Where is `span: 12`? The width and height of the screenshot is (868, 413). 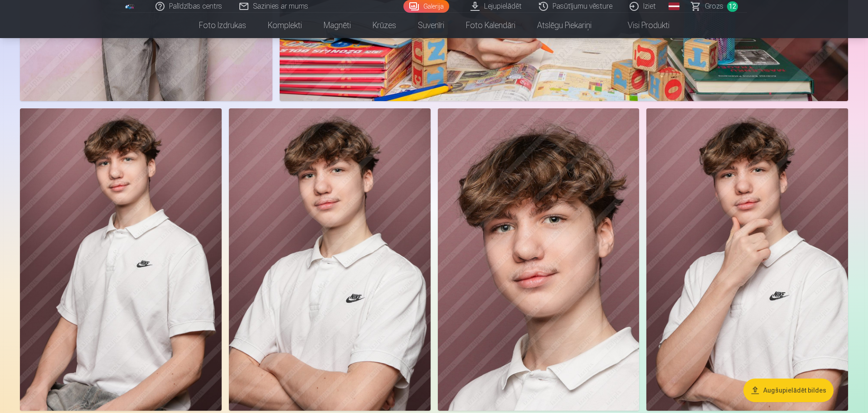 span: 12 is located at coordinates (732, 7).